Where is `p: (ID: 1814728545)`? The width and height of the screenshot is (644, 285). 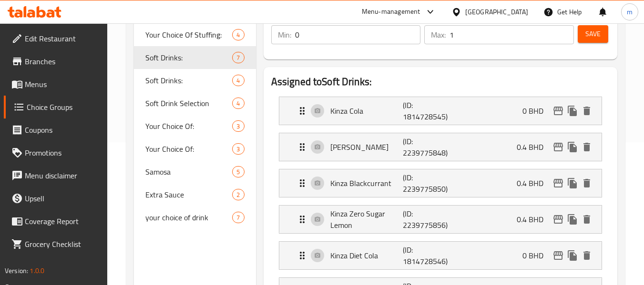
p: (ID: 1814728545) is located at coordinates (427, 111).